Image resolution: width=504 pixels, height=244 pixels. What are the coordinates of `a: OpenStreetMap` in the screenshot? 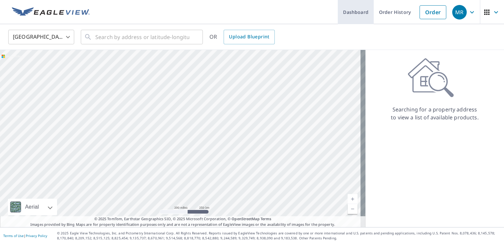 It's located at (246, 218).